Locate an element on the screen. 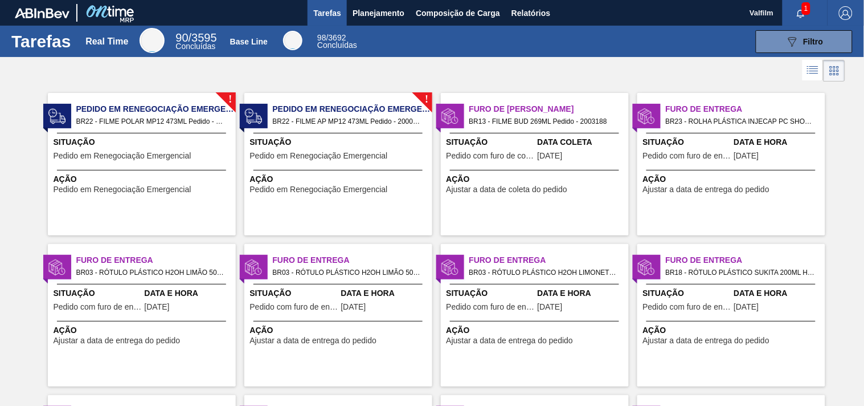  span: BR03 - RÓTULO PLÁSTICO H2OH LIMÃO 500ML H Pedido - 2007336 is located at coordinates (152, 272).